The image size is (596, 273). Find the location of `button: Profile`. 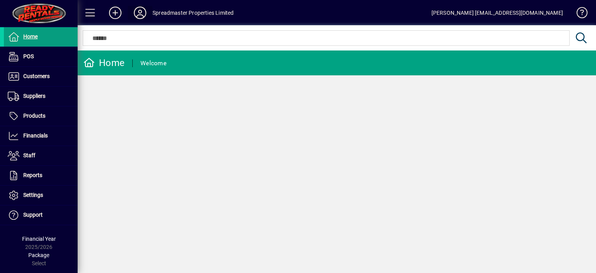

button: Profile is located at coordinates (140, 13).